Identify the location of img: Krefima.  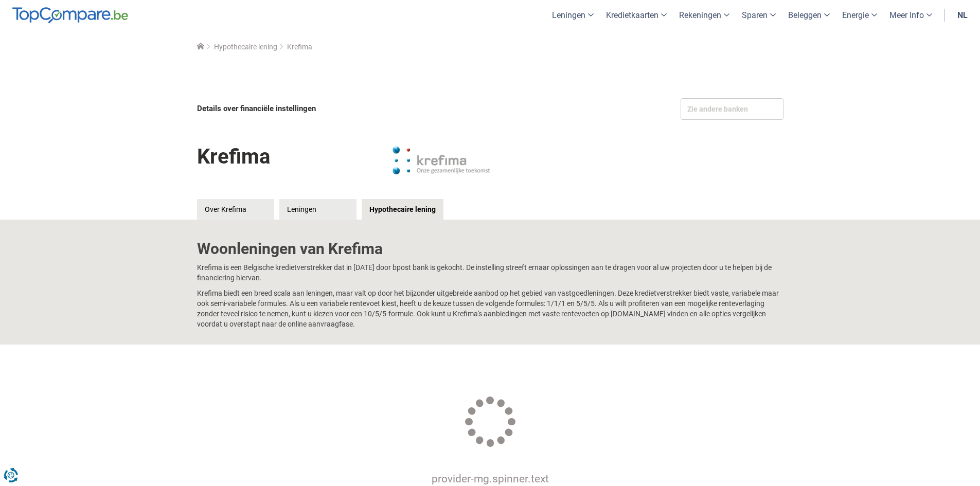
(442, 160).